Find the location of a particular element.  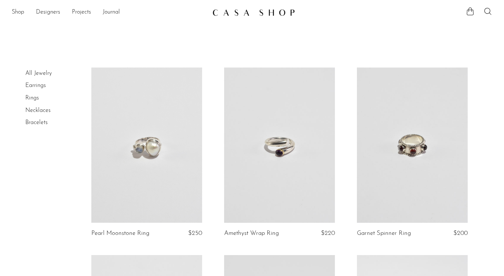

span: $200 is located at coordinates (460, 233).